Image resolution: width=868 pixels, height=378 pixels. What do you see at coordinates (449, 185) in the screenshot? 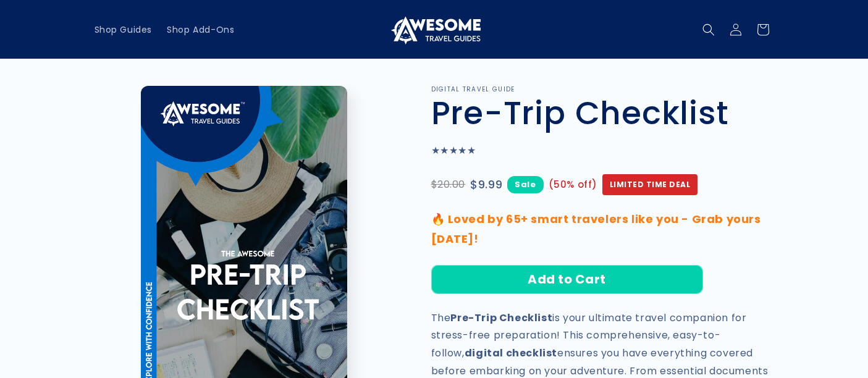
I see `span: $20.00` at bounding box center [449, 185].